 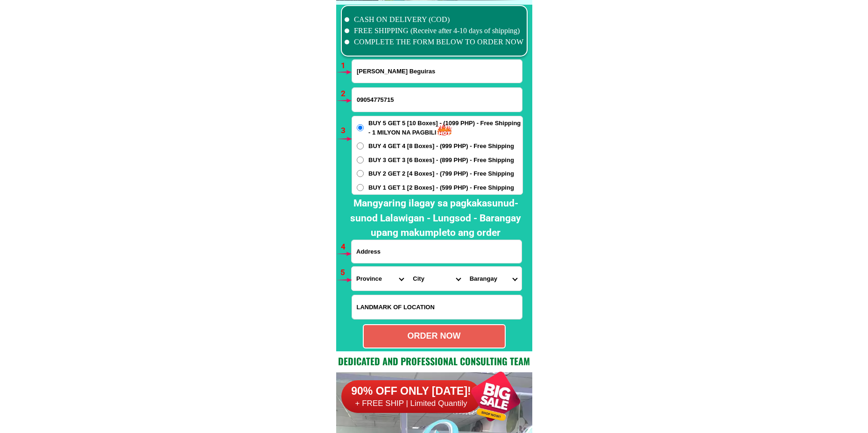 I want to click on h2: Mangyaring ilagay sa pagkakasunud-sunod Lalawigan - Lungsod - Barangay upang makumpleto ang order, so click(x=436, y=218).